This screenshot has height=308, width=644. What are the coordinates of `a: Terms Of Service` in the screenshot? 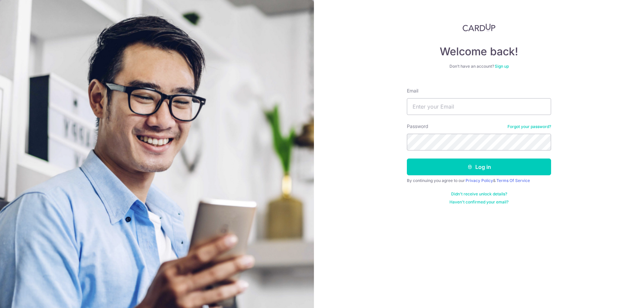 It's located at (513, 180).